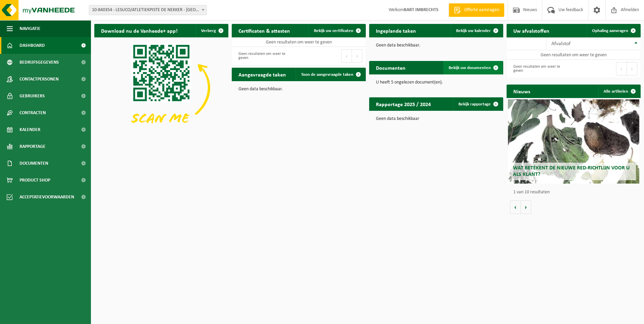 Image resolution: width=644 pixels, height=324 pixels. What do you see at coordinates (477, 104) in the screenshot?
I see `a: Bekijk rapportage` at bounding box center [477, 104].